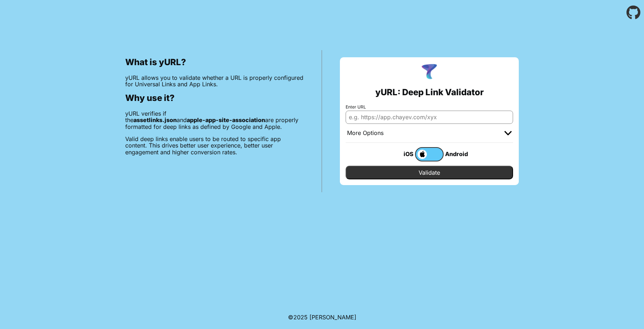  What do you see at coordinates (214, 81) in the screenshot?
I see `p: yURL allows you to validate whether a URL is properly configured for Universal Links and App Links.` at bounding box center [214, 81].